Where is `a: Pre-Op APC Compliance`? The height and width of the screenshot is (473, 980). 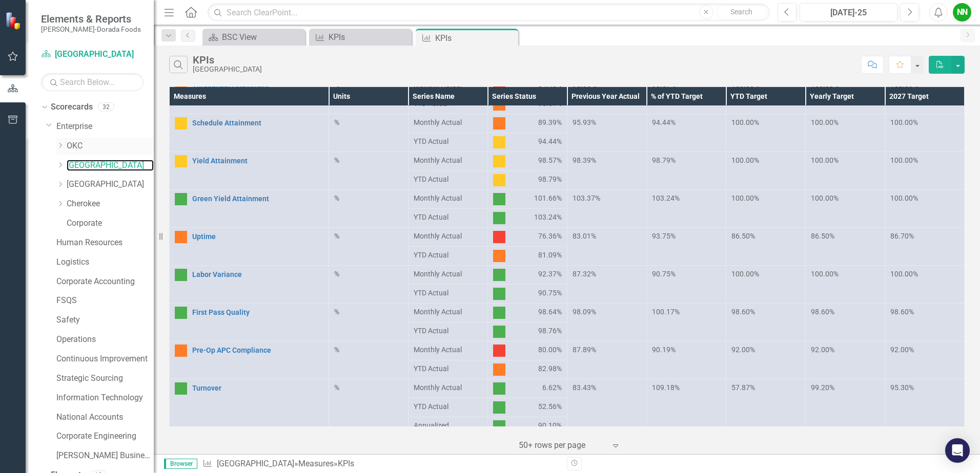
a: Pre-Op APC Compliance is located at coordinates (258, 350).